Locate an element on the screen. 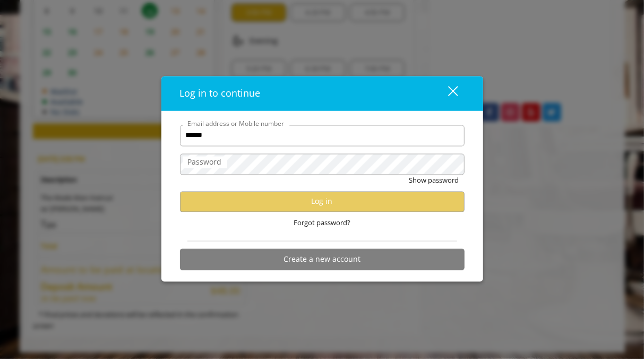 The height and width of the screenshot is (359, 644). button: close dialog is located at coordinates (447, 93).